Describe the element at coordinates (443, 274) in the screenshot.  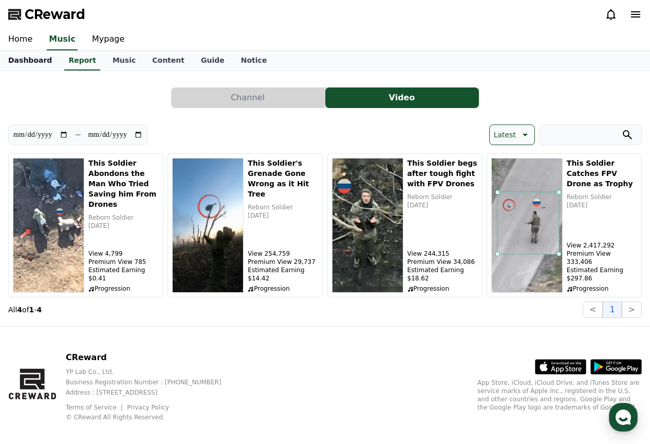
I see `p: Estimated Earning $18.62` at that location.